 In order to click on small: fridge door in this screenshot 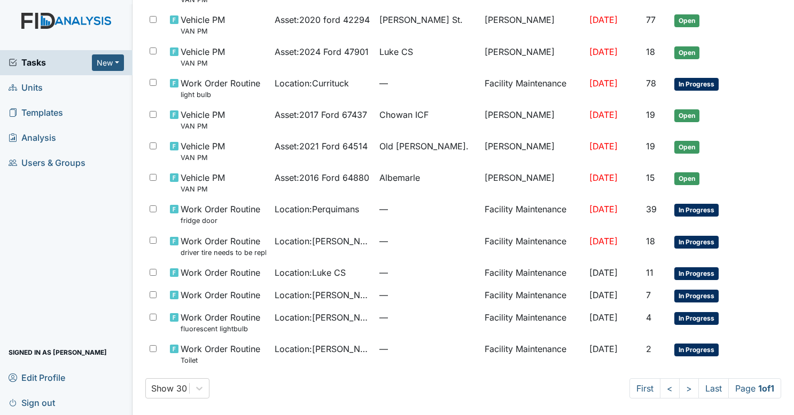, I will do `click(220, 221)`.